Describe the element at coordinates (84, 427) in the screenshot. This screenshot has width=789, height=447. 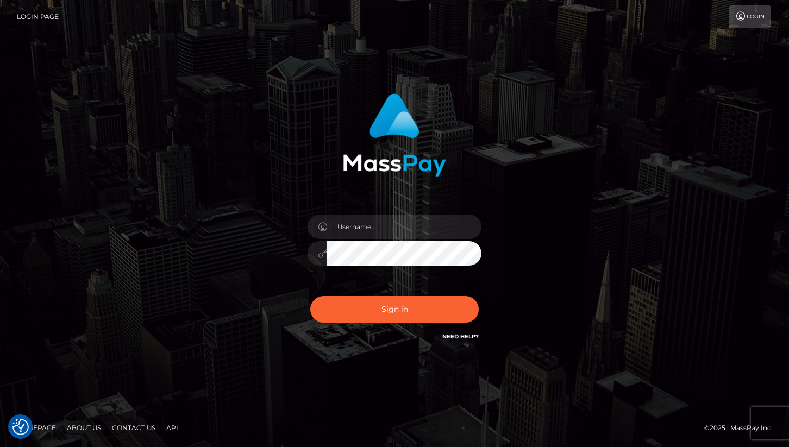
I see `a: About Us` at that location.